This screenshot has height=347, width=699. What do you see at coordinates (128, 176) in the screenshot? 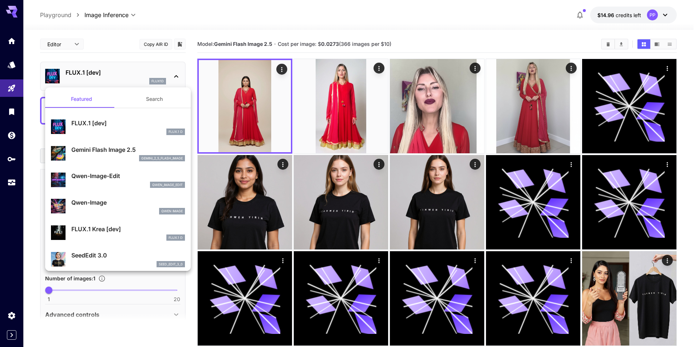
I see `p: Qwen-Image-Edit` at bounding box center [128, 176].